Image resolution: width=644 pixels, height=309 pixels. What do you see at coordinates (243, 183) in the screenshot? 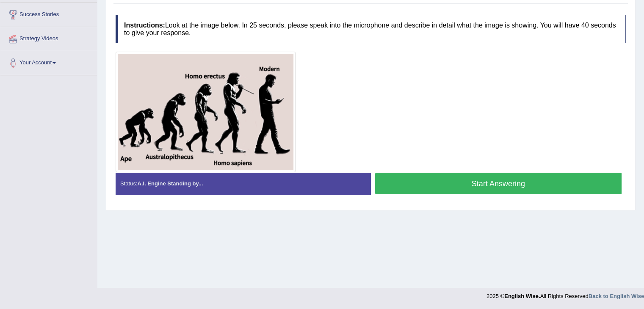
I see `div: Status:` at bounding box center [243, 183].